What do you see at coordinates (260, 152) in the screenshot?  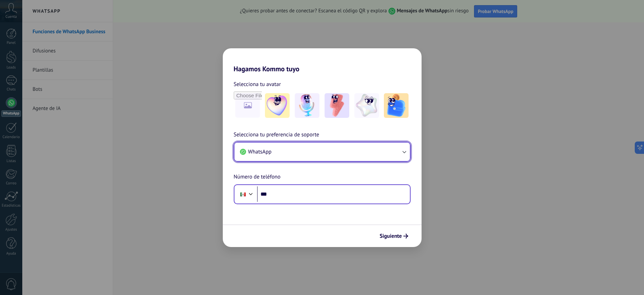 I see `span: WhatsApp` at bounding box center [260, 152].